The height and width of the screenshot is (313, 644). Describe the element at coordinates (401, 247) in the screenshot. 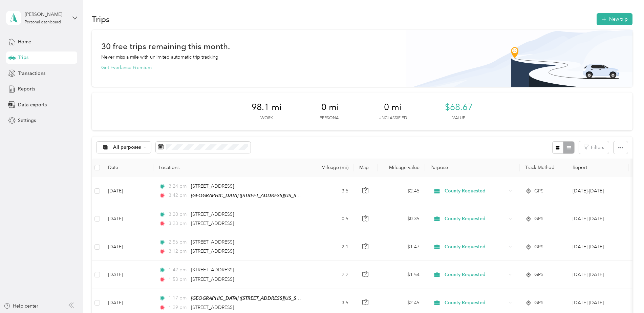

I see `td: $1.47` at that location.